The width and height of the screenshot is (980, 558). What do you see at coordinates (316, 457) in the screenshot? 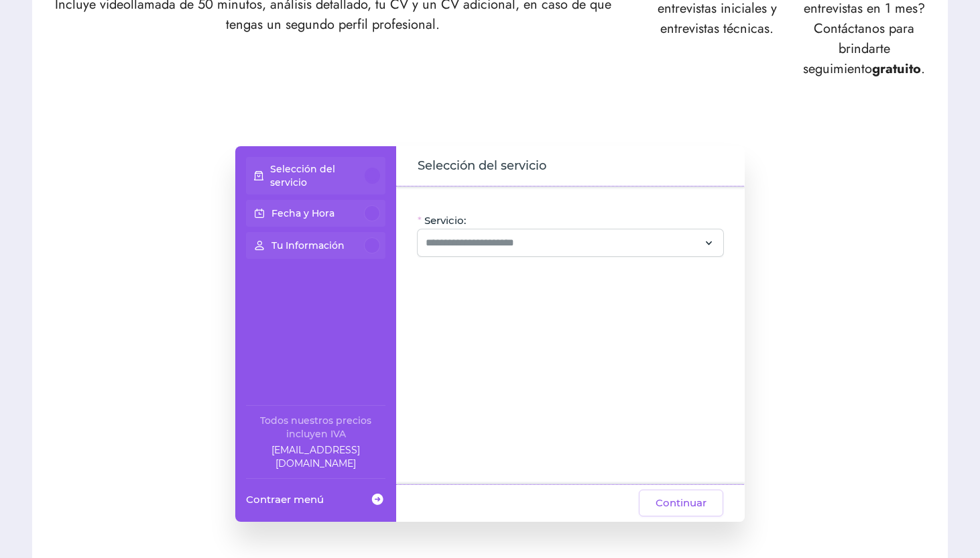
I see `a: Company email: ayuda@elhadadelasvacantes.com` at bounding box center [316, 457].